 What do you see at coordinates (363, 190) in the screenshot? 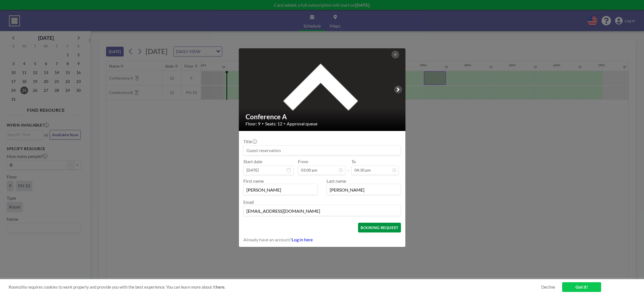
I see `input: Last name` at bounding box center [363, 190].